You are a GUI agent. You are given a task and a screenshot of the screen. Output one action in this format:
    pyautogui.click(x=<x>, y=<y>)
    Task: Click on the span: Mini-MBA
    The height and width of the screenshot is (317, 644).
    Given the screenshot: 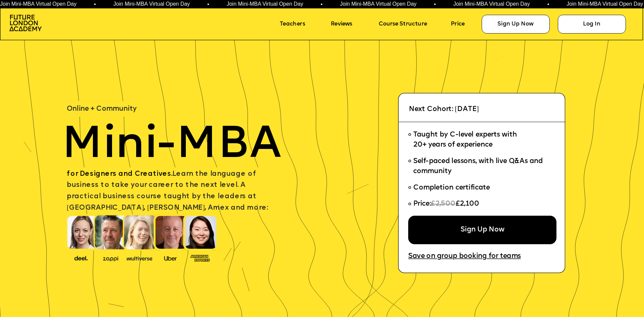 What is the action you would take?
    pyautogui.click(x=172, y=146)
    